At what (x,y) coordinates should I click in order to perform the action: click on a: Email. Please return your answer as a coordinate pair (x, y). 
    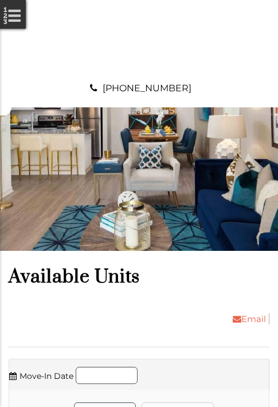
    Looking at the image, I should click on (247, 318).